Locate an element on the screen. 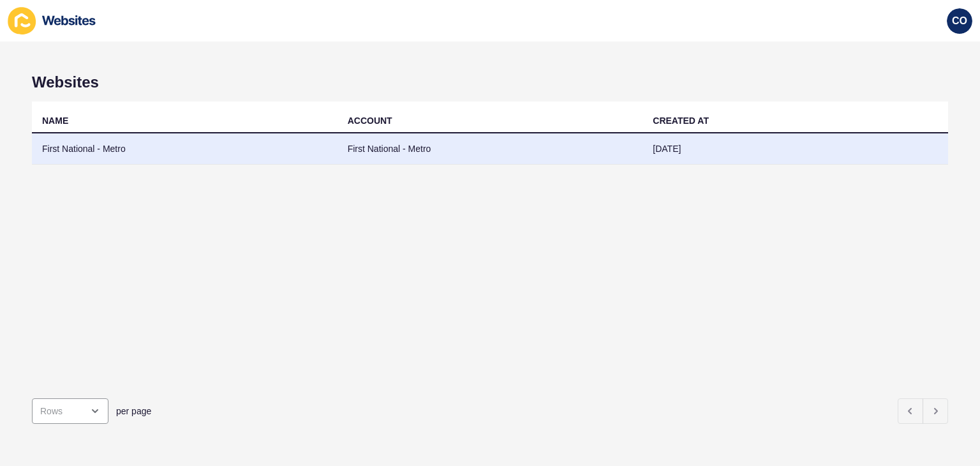 Image resolution: width=980 pixels, height=466 pixels. h1: Websites is located at coordinates (490, 83).